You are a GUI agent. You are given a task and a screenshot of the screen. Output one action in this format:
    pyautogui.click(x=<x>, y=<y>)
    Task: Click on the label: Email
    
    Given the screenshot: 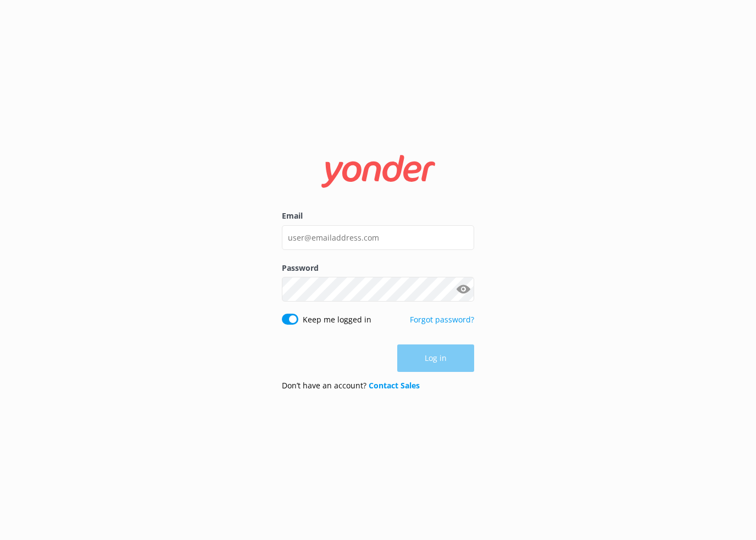 What is the action you would take?
    pyautogui.click(x=378, y=215)
    